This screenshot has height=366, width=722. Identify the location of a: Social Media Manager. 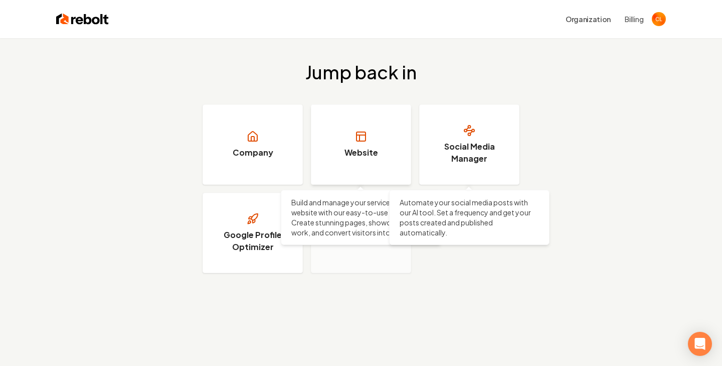
(470, 144).